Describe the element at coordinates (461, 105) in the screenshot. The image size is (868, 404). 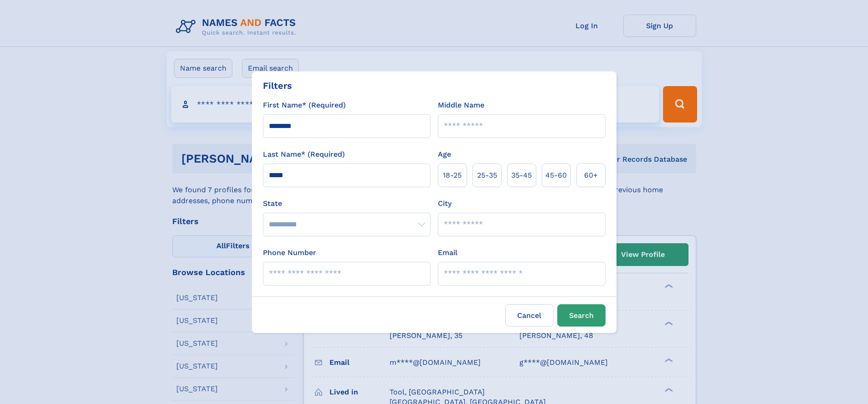
I see `label: Middle Name` at that location.